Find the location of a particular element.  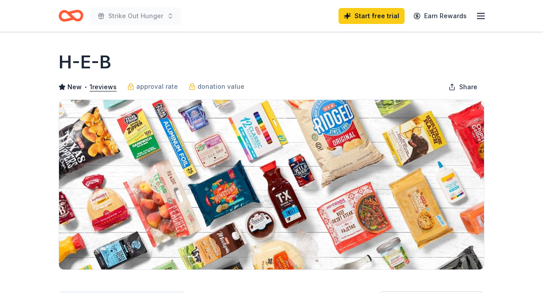

span: donation value is located at coordinates (221, 87).